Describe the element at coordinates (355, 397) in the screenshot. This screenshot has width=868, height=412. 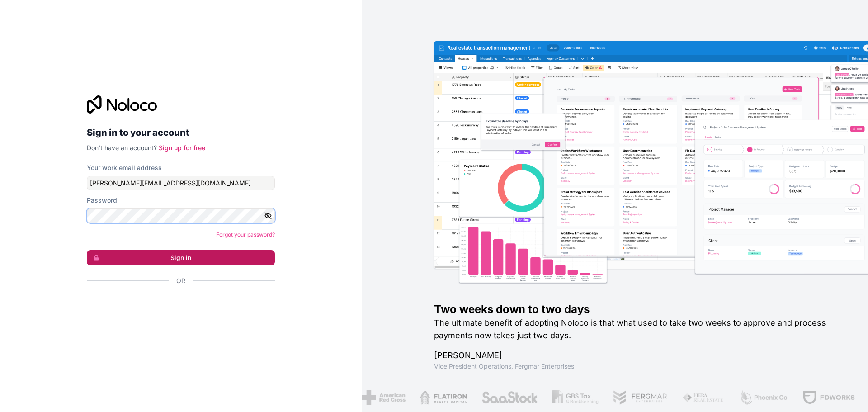
I see `img: /assets/american-red-cross-BAupjrZR.png` at that location.